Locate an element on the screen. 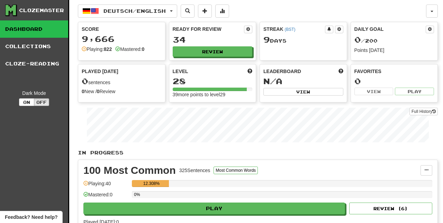  div: Day s is located at coordinates (303, 40).